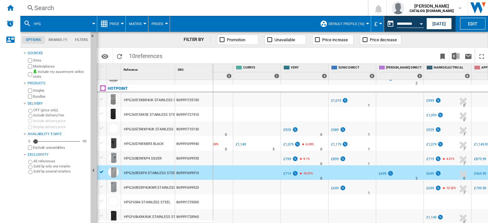 This screenshot has height=223, width=488. I want to click on input: Include Delivery Fee, so click(30, 116).